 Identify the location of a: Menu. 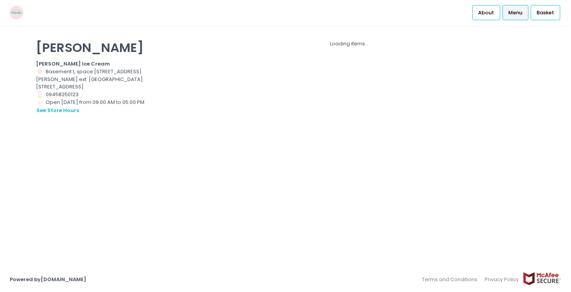
(516, 12).